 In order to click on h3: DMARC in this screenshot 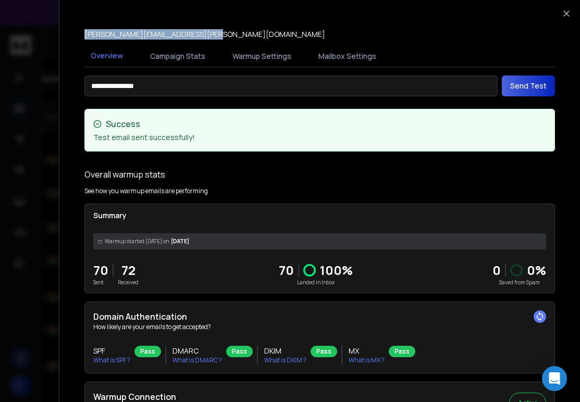, I will do `click(197, 351)`.